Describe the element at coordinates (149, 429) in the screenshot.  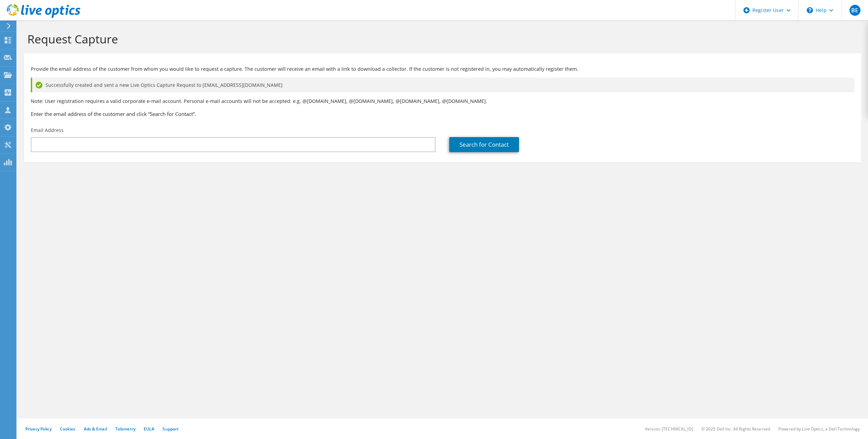
I see `a: EULA` at that location.